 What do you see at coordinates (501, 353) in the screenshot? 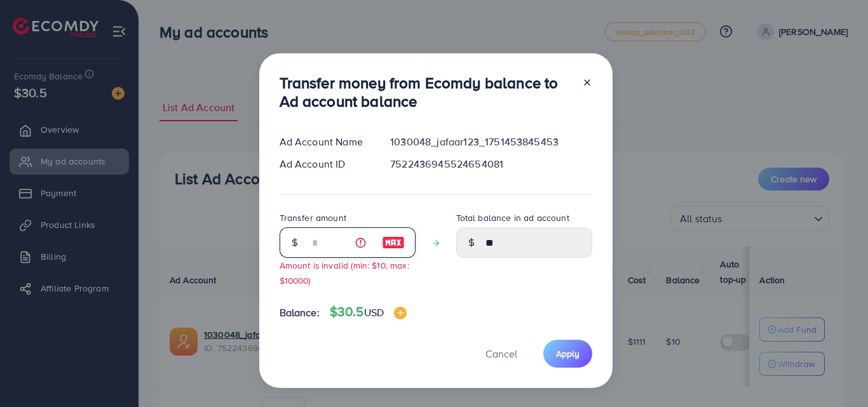
I see `button: Cancel` at bounding box center [501, 353].